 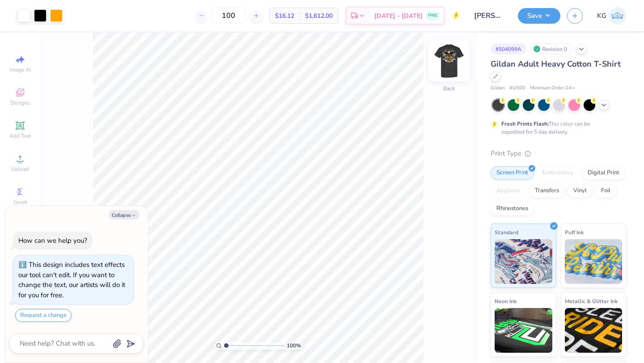 What do you see at coordinates (512, 208) in the screenshot?
I see `div: Rhinestones` at bounding box center [512, 208].